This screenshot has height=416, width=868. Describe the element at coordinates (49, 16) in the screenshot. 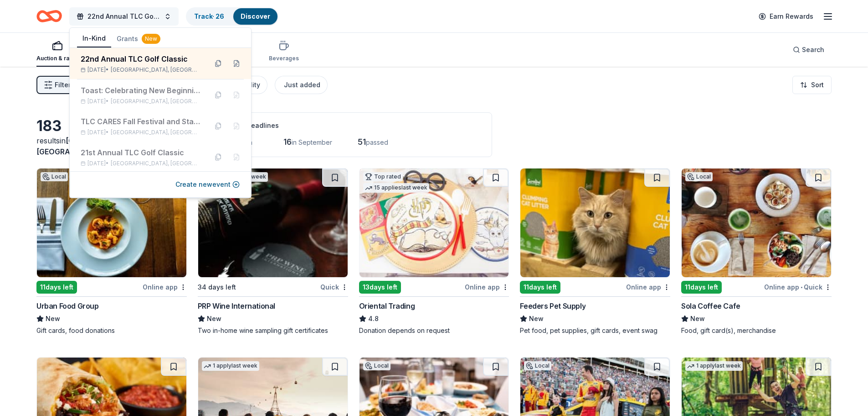

I see `a: Home` at that location.